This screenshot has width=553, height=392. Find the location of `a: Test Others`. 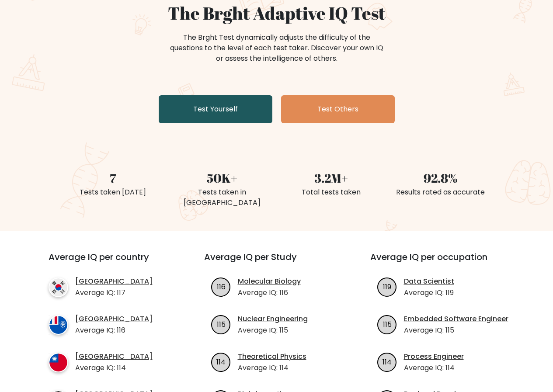

a: Test Others is located at coordinates (338, 109).